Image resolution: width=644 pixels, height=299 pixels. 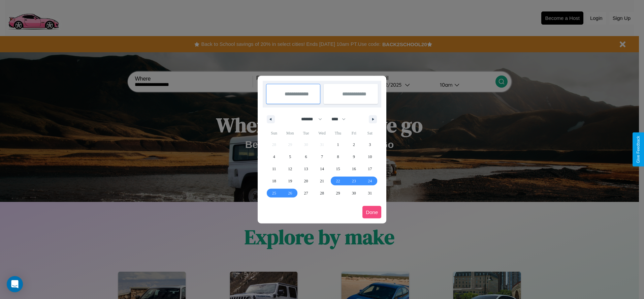 I want to click on button: 21, so click(x=322, y=181).